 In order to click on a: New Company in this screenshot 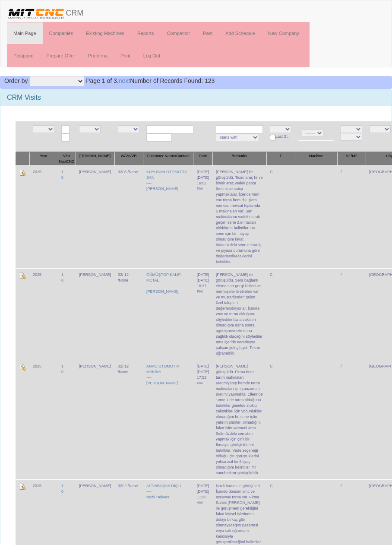, I will do `click(283, 33)`.